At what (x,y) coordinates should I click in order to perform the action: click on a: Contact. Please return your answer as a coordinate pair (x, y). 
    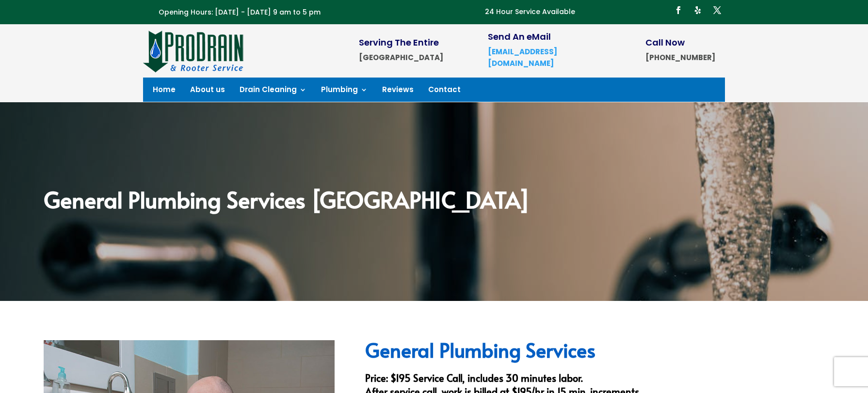
    Looking at the image, I should click on (444, 91).